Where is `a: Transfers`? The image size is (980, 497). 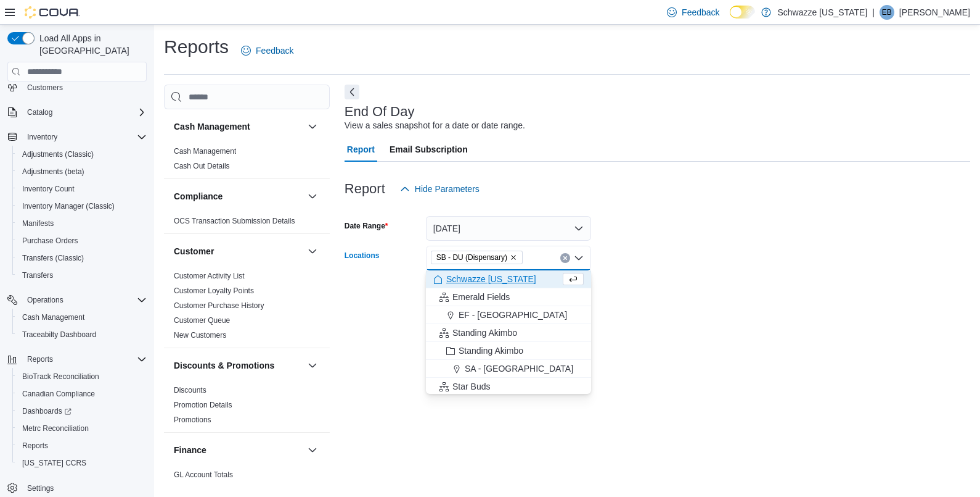 a: Transfers is located at coordinates (37, 275).